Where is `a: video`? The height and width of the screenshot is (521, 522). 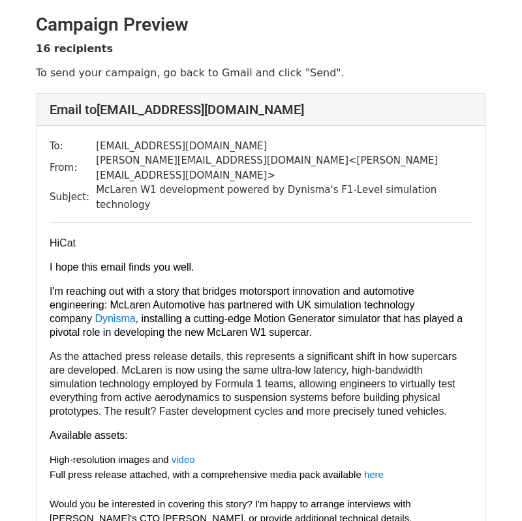 a: video is located at coordinates (183, 459).